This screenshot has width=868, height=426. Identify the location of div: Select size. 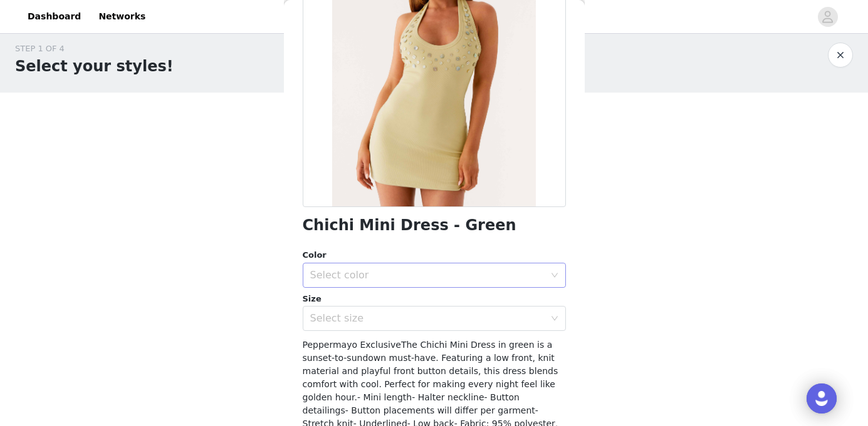
(427, 318).